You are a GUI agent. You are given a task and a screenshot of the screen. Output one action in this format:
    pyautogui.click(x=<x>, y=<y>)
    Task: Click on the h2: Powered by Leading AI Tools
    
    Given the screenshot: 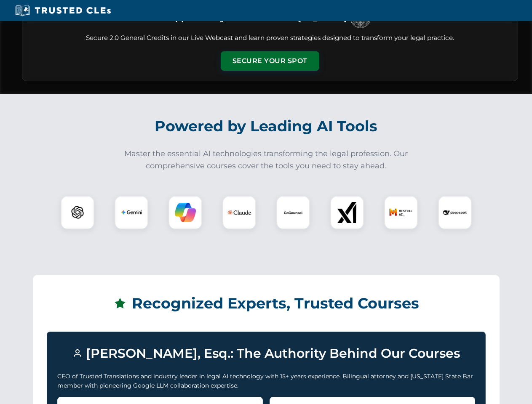 What is the action you would take?
    pyautogui.click(x=266, y=126)
    